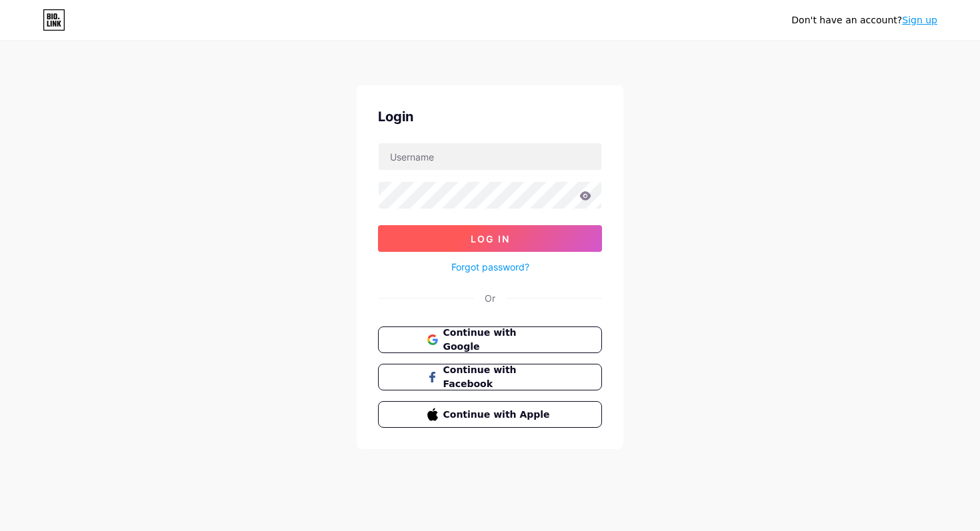 This screenshot has width=980, height=531. I want to click on span: Continue with Apple, so click(498, 414).